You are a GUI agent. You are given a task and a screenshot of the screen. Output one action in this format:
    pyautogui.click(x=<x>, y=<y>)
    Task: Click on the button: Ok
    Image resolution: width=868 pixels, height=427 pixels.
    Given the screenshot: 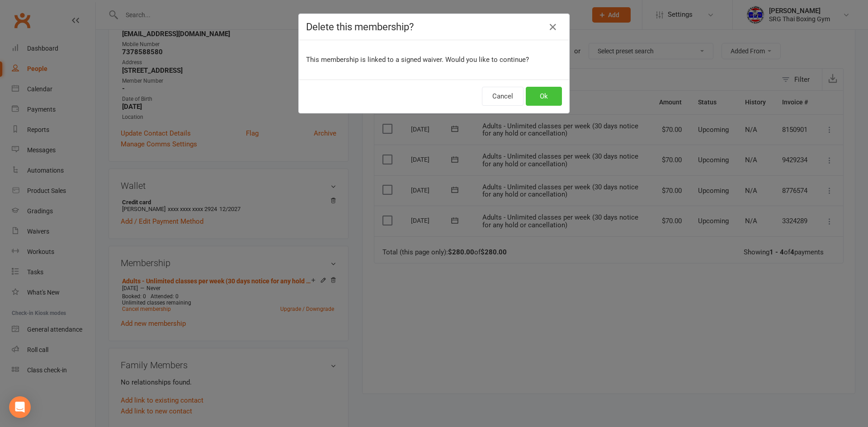 What is the action you would take?
    pyautogui.click(x=544, y=96)
    